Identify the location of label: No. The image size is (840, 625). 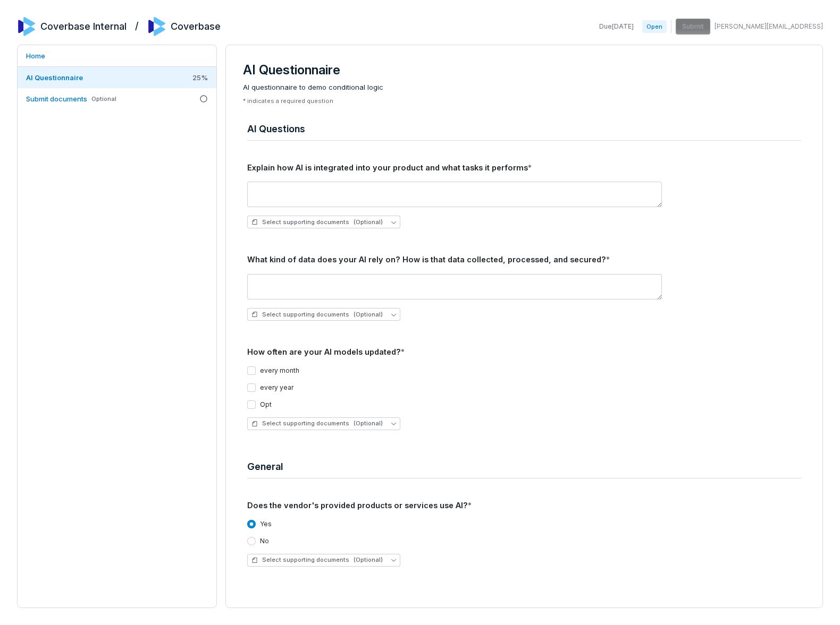
(265, 542).